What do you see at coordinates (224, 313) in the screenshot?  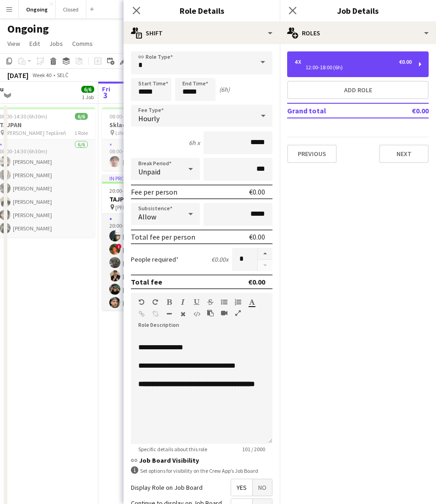 I see `button: Insert video` at bounding box center [224, 313].